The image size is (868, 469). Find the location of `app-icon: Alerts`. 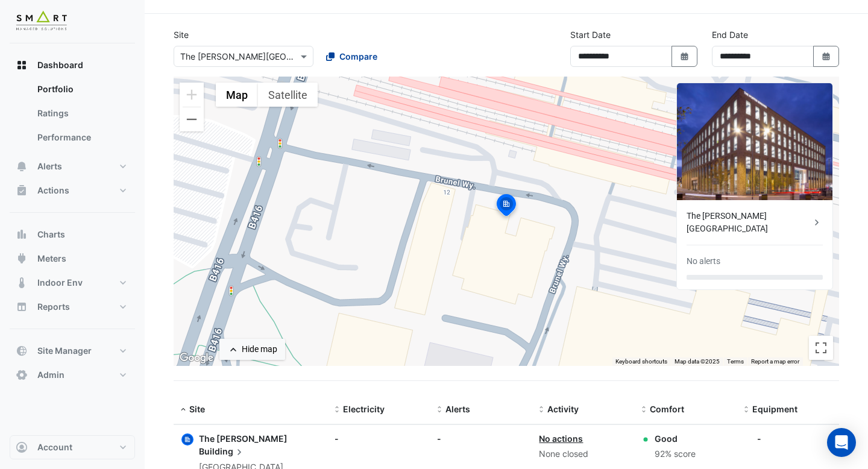

app-icon: Alerts is located at coordinates (22, 166).